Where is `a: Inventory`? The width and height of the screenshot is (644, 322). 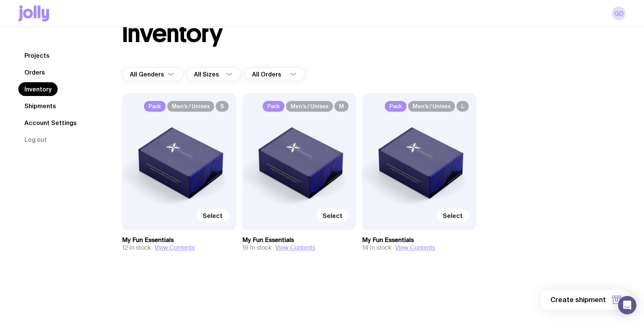
a: Inventory is located at coordinates (38, 89).